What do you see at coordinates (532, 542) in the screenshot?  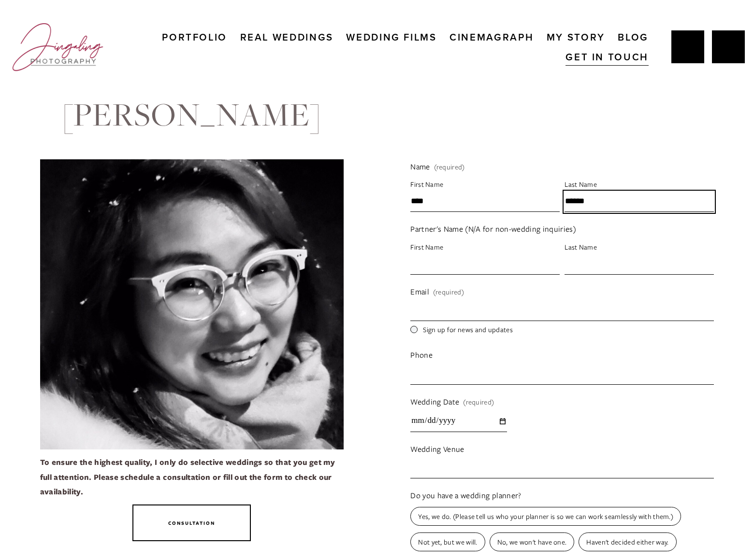 I see `span: No, we won't have one.` at bounding box center [532, 542].